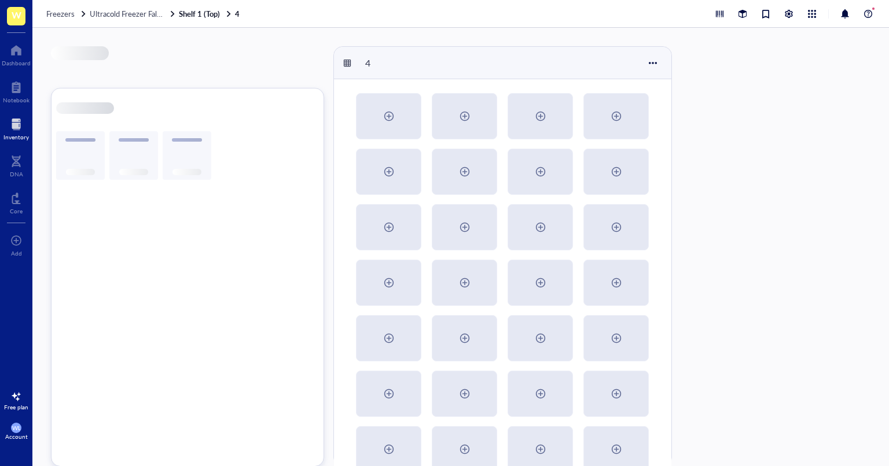 This screenshot has width=889, height=466. Describe the element at coordinates (133, 14) in the screenshot. I see `a: Ultracold Freezer Fall 2025` at that location.